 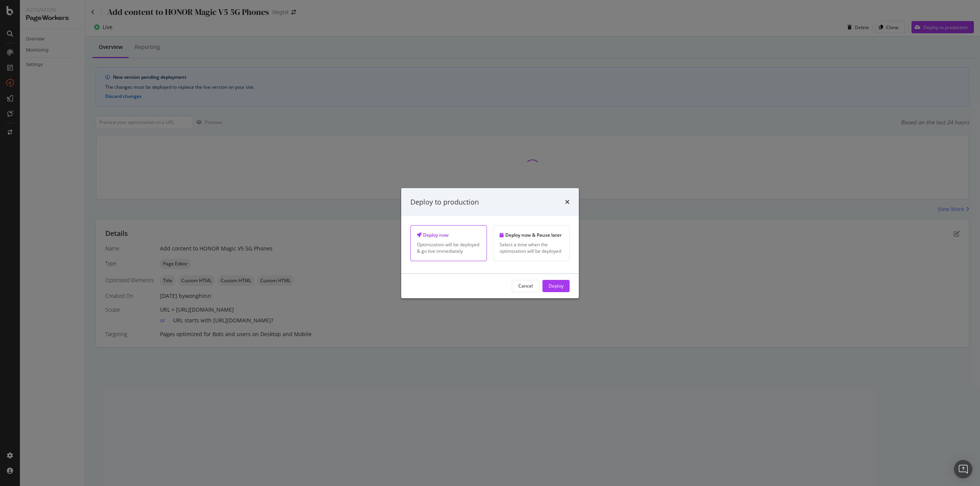 I want to click on div: Select a time when the optimization will be deployed, so click(x=531, y=248).